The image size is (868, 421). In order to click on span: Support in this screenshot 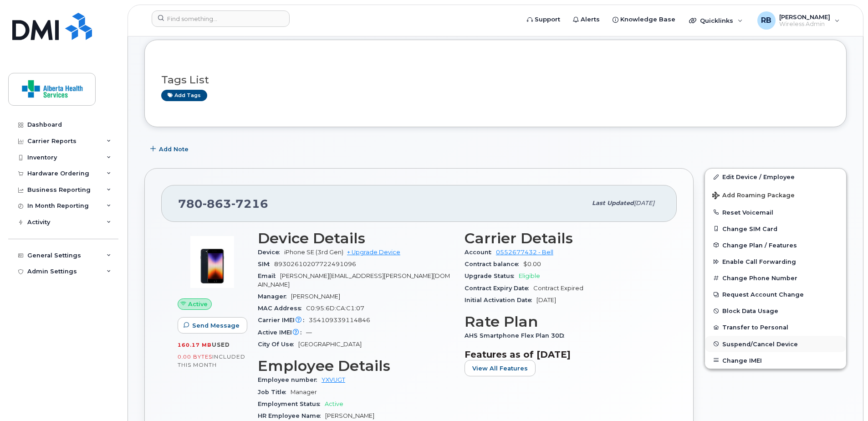, I will do `click(547, 19)`.